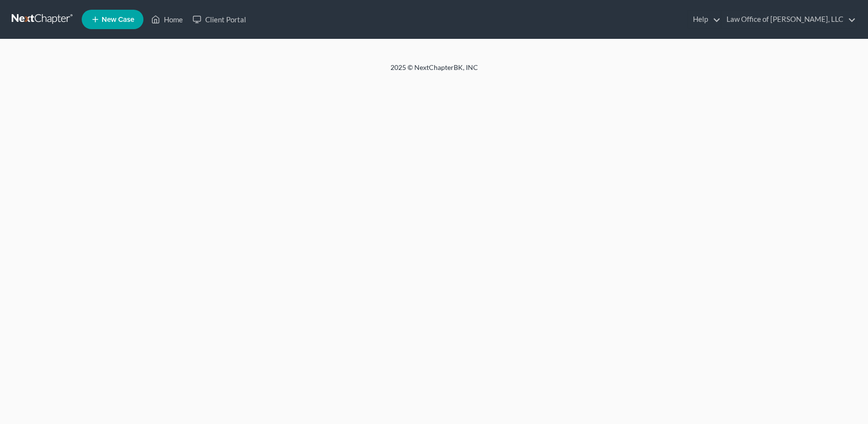 Image resolution: width=868 pixels, height=424 pixels. Describe the element at coordinates (167, 20) in the screenshot. I see `a: Home` at that location.